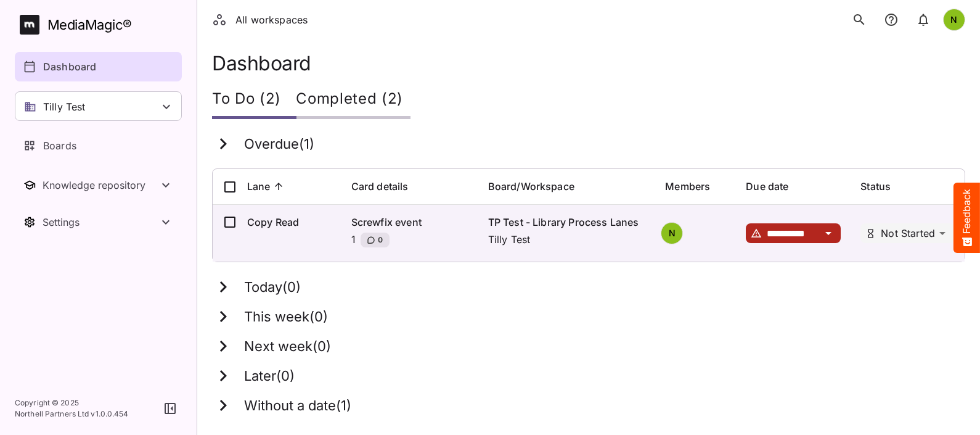  What do you see at coordinates (379, 240) in the screenshot?
I see `span: 0` at bounding box center [379, 240].